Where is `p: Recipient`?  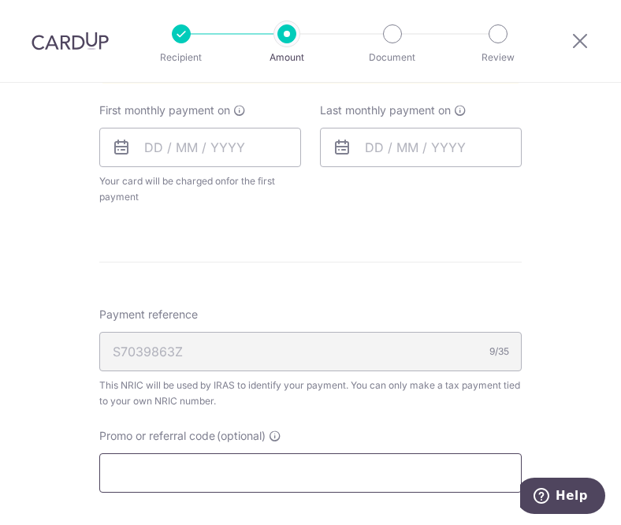 p: Recipient is located at coordinates (181, 58).